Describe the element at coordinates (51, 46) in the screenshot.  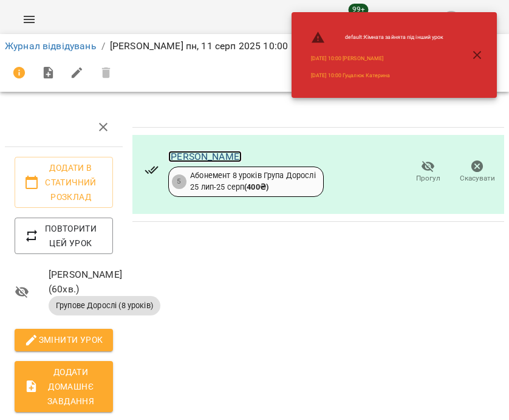
I see `a: Журнал відвідувань` at that location.